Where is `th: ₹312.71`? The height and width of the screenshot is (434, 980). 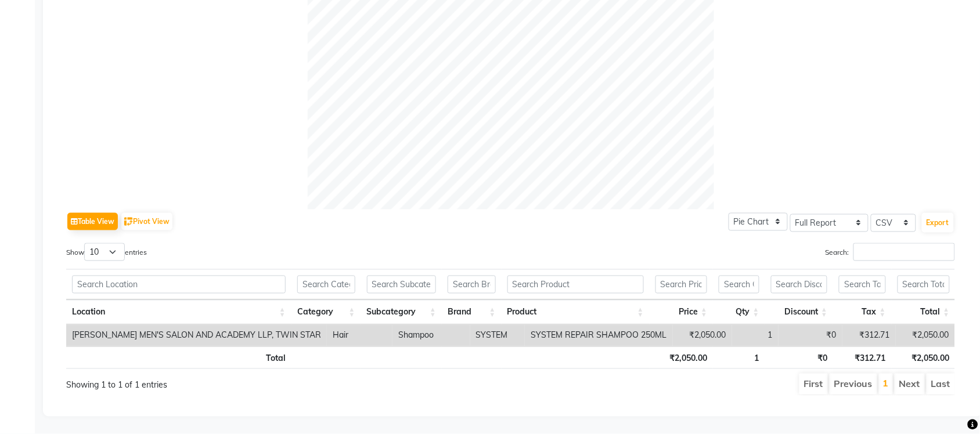 th: ₹312.71 is located at coordinates (862, 357).